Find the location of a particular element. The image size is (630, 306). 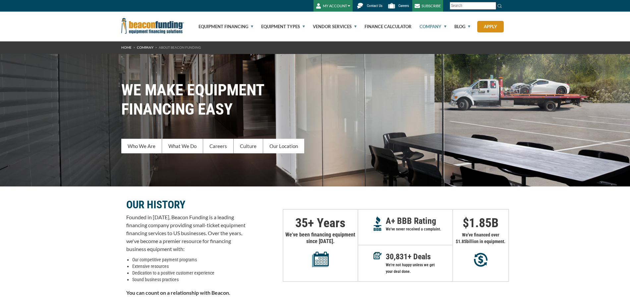

p: OUR HISTORY is located at coordinates (186, 205).